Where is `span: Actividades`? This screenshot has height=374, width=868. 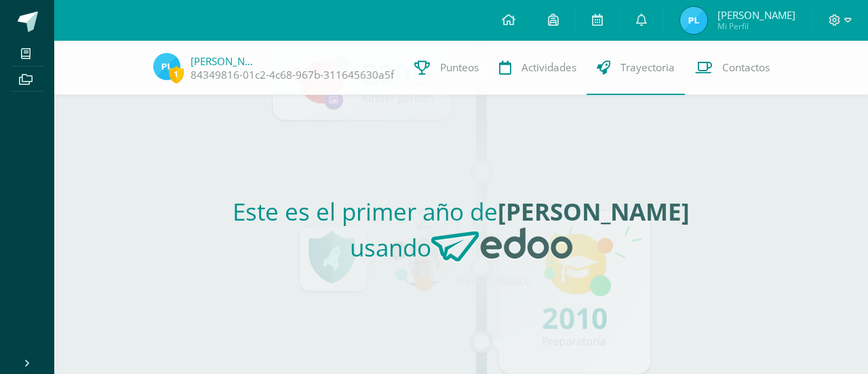 span: Actividades is located at coordinates (549, 67).